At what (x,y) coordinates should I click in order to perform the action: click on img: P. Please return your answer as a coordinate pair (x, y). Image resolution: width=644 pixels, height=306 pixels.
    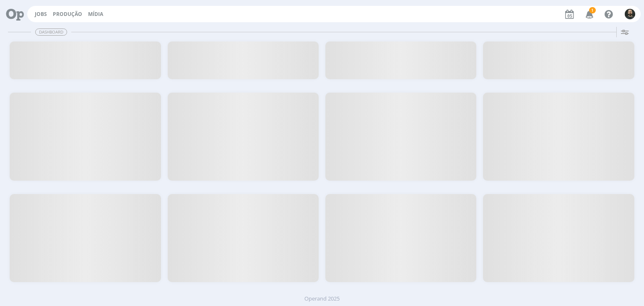
    Looking at the image, I should click on (629, 14).